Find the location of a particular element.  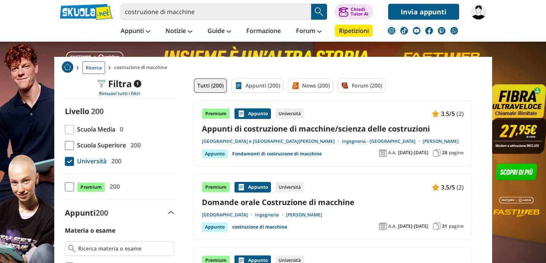

div: Chiedi Tutor AI is located at coordinates (359, 12).